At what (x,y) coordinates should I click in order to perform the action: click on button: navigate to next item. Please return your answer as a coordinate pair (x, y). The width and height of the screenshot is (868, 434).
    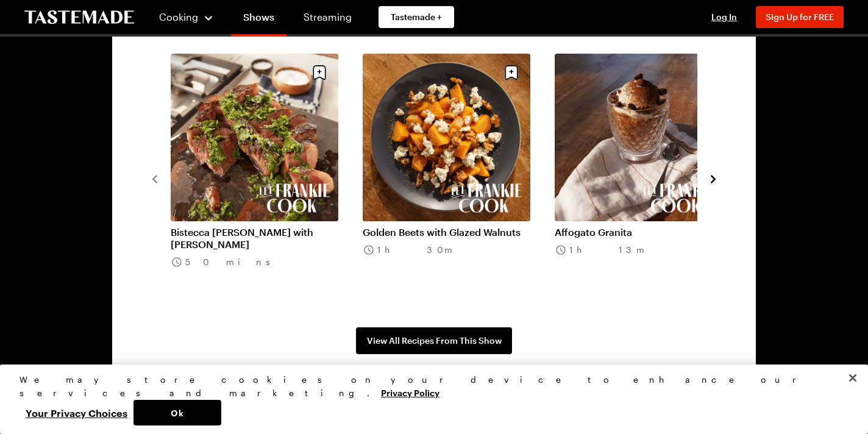
    Looking at the image, I should click on (713, 178).